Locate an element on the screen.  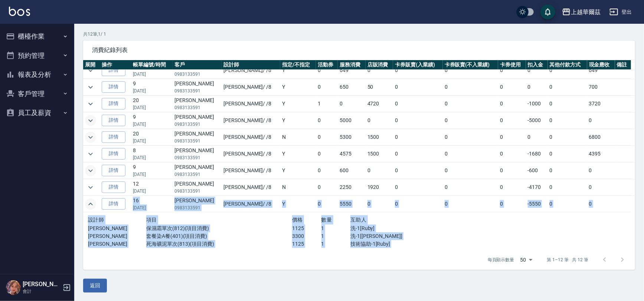
td: 2250 is located at coordinates (352, 187).